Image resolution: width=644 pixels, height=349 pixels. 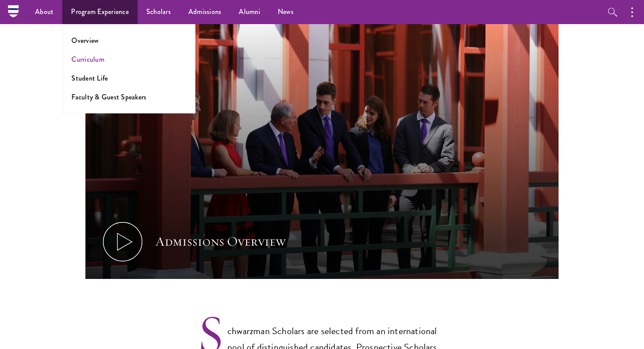 I want to click on a: Student Life, so click(x=89, y=78).